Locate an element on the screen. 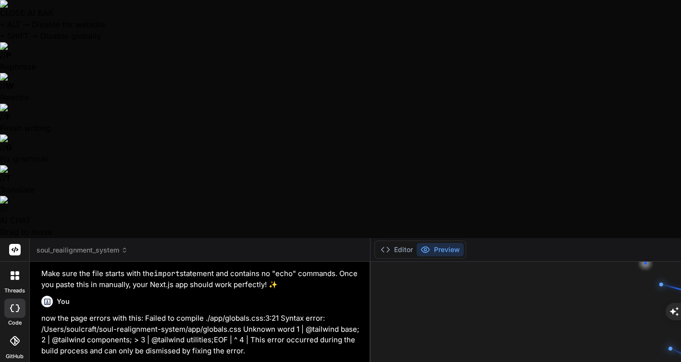 The width and height of the screenshot is (681, 362). label: code is located at coordinates (15, 323).